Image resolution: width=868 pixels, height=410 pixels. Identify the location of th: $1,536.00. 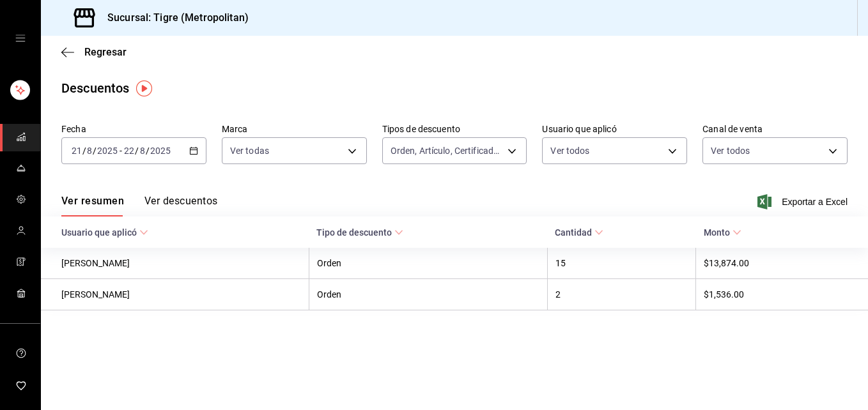
(782, 295).